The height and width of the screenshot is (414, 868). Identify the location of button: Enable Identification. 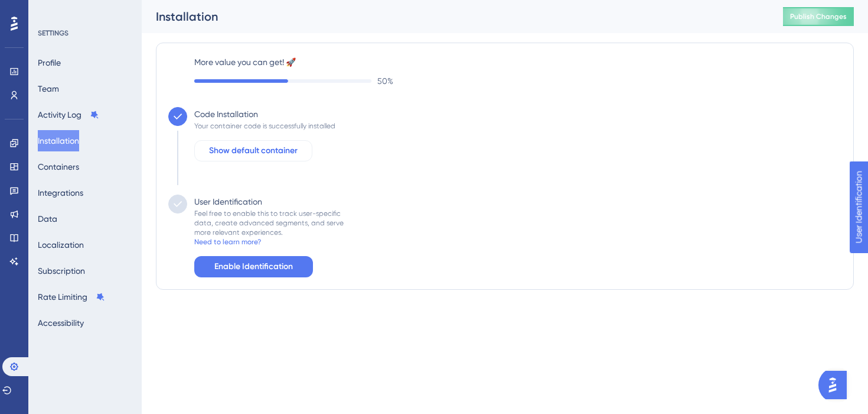
(253, 266).